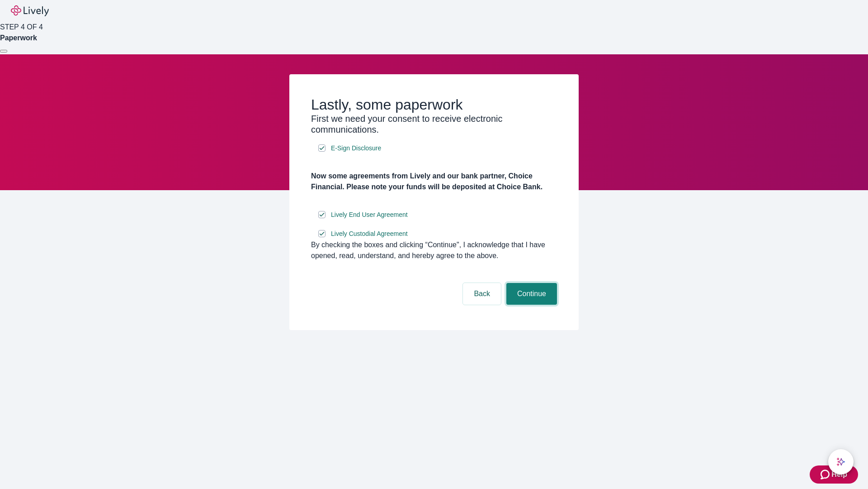 This screenshot has width=868, height=489. Describe the element at coordinates (434, 104) in the screenshot. I see `h2: Lastly, some paperwork` at that location.